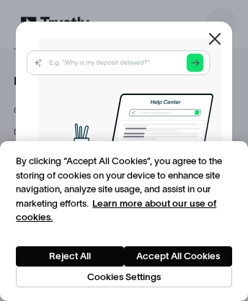  Describe the element at coordinates (123, 220) in the screenshot. I see `div: Privacy` at that location.